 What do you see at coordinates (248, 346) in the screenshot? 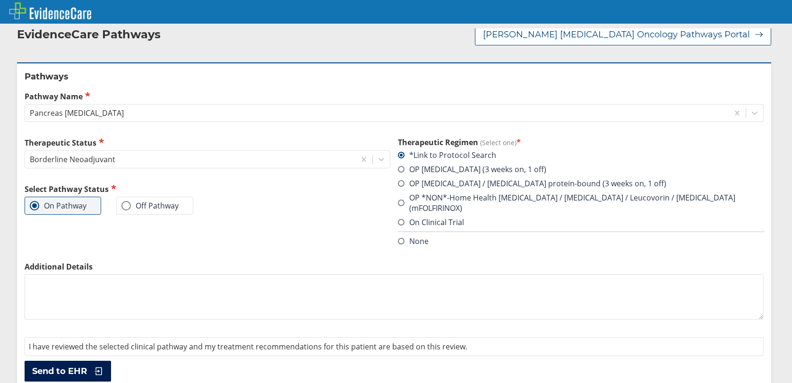
I see `span: I have reviewed the selected clinical pathway and my treatment recommendations for this patient a...` at bounding box center [248, 346].